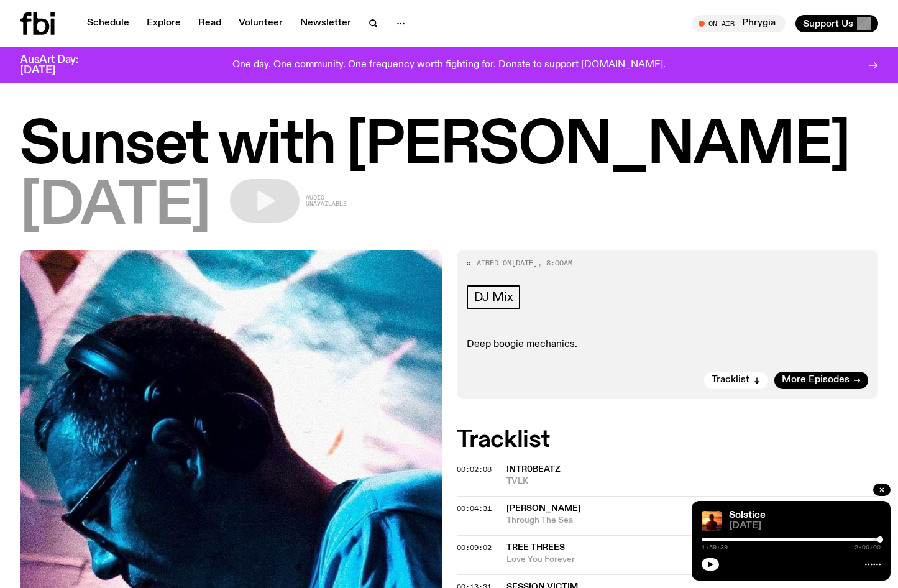 This screenshot has width=898, height=588. What do you see at coordinates (474, 508) in the screenshot?
I see `span: 00:04:31` at bounding box center [474, 508].